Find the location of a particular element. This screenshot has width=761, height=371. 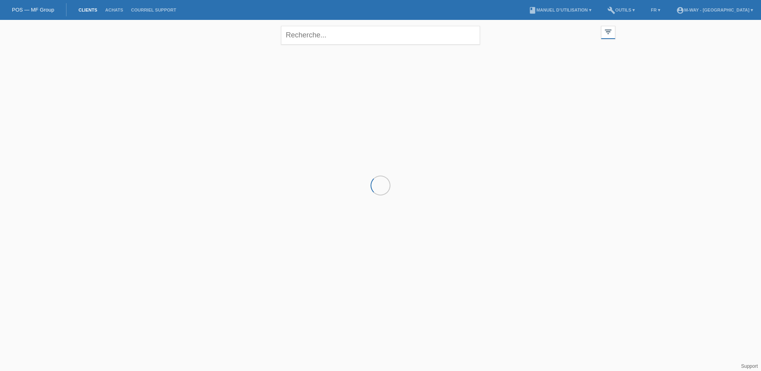

a: POS — MF Group is located at coordinates (33, 10).